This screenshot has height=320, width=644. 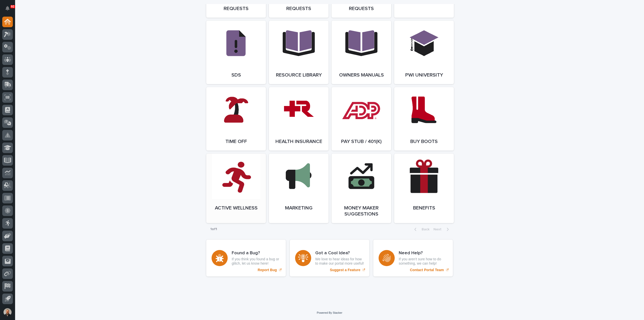 I want to click on p: If you think you found a bug or glitch, let us know here!, so click(x=256, y=261).